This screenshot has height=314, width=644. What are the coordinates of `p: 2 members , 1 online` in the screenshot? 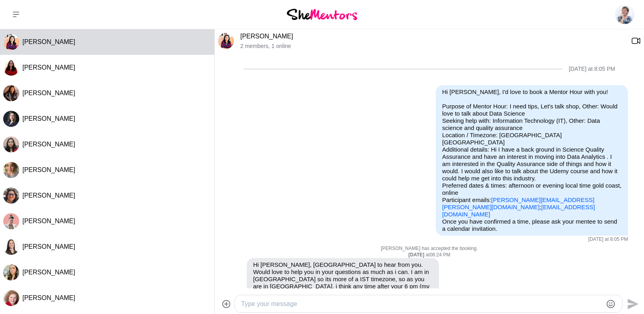 It's located at (432, 46).